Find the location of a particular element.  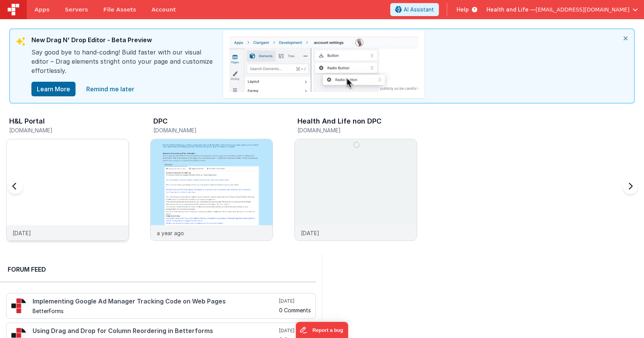

img: 295_2.png is located at coordinates (19, 306).